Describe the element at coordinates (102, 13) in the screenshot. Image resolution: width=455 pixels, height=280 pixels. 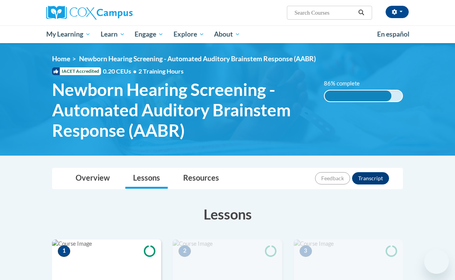
I see `a: Cox Campus` at that location.